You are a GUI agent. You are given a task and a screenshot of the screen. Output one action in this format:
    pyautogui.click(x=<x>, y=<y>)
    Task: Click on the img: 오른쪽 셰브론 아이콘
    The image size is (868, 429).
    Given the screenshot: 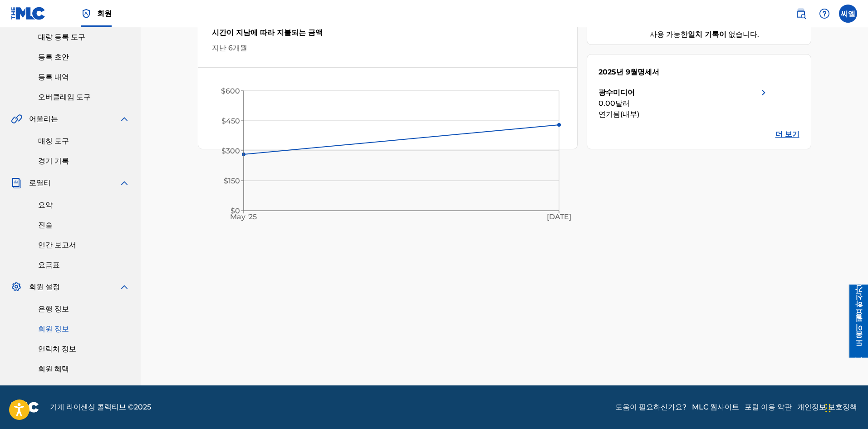 What is the action you would take?
    pyautogui.click(x=764, y=93)
    